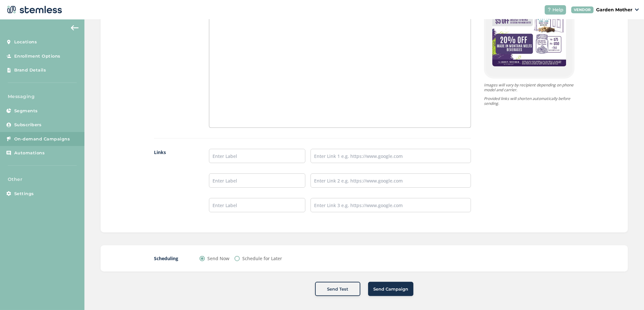 This screenshot has height=310, width=644. I want to click on span: On-demand Campaigns, so click(42, 139).